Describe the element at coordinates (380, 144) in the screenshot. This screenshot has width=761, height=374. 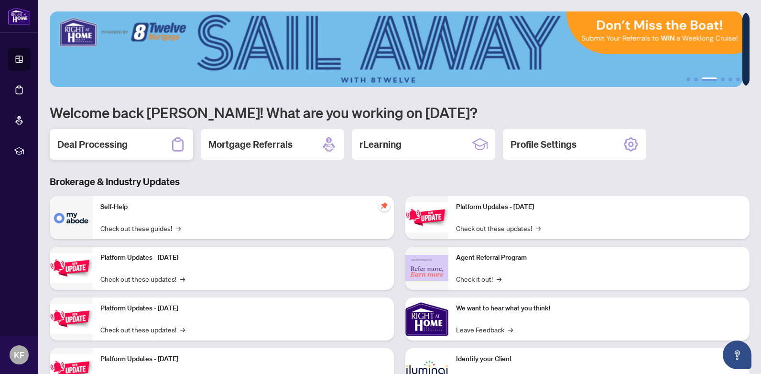
I see `h2: rLearning` at that location.